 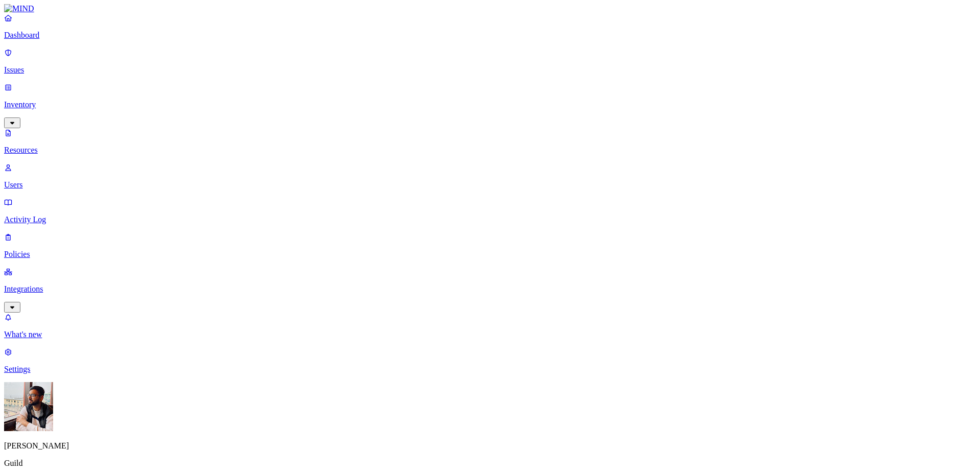 I want to click on a: Integrations, so click(x=490, y=289).